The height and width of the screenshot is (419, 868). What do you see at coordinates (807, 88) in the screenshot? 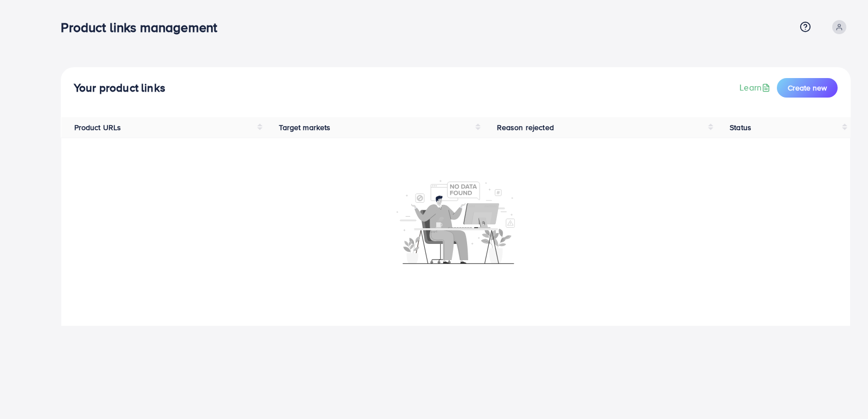
I see `span: Create new` at bounding box center [807, 88].